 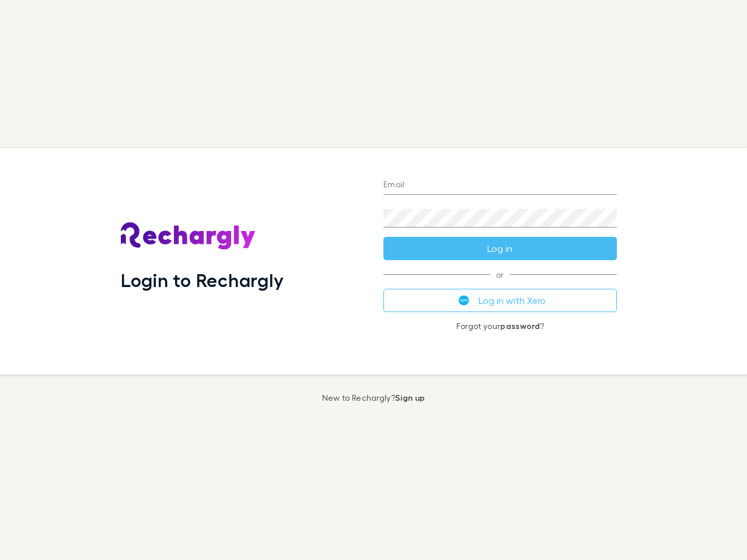 What do you see at coordinates (520, 326) in the screenshot?
I see `a: password` at bounding box center [520, 326].